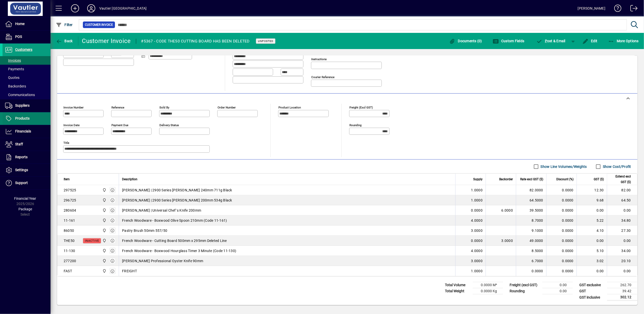 Image resolution: width=644 pixels, height=314 pixels. What do you see at coordinates (361, 107) in the screenshot?
I see `mat-label: Freight (excl GST)` at bounding box center [361, 107].